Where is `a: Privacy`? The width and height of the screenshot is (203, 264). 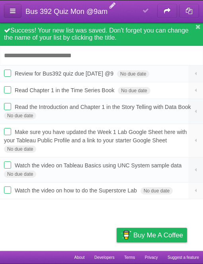
a: Privacy is located at coordinates (151, 257).